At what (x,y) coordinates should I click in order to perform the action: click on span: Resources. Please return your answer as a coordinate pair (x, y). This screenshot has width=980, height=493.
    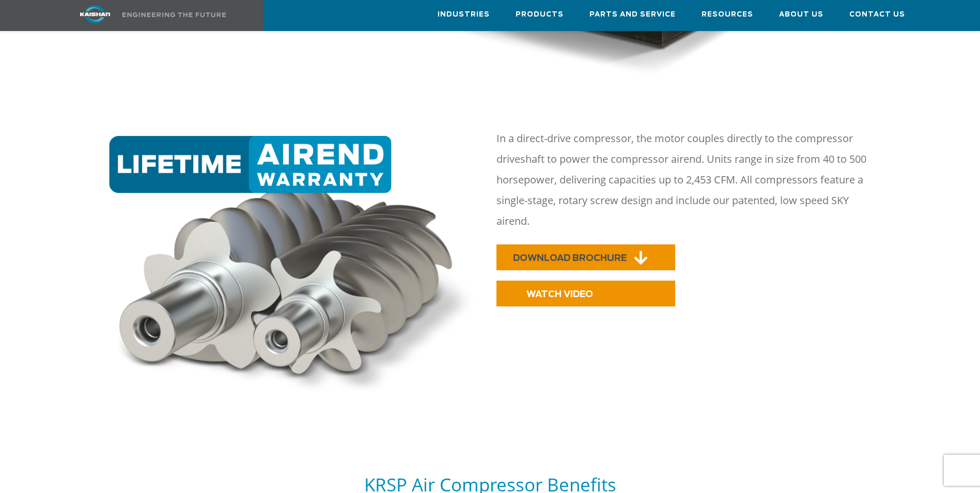
    Looking at the image, I should click on (728, 14).